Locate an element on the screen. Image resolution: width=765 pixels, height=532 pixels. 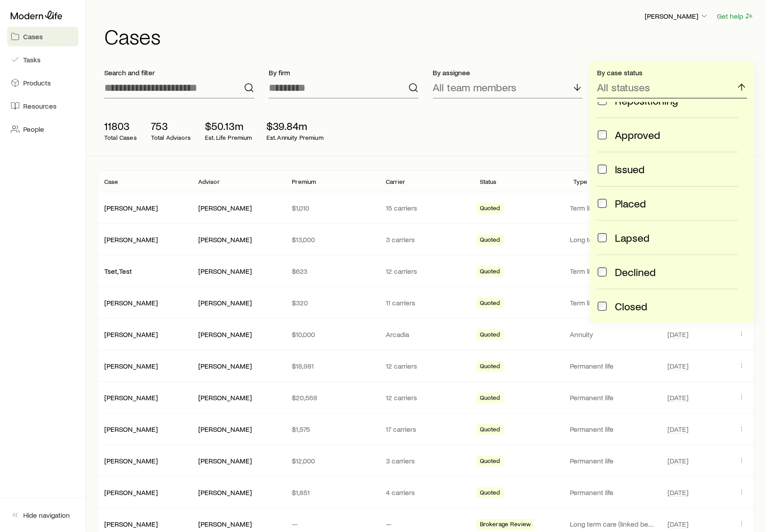
p: $623 is located at coordinates (331, 271).